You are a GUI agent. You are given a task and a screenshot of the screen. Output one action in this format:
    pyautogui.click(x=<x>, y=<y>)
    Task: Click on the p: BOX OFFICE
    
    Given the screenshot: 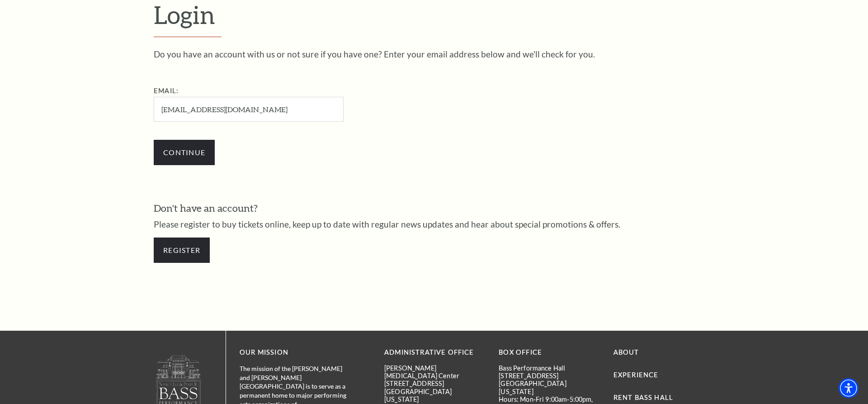 What is the action you would take?
    pyautogui.click(x=549, y=352)
    